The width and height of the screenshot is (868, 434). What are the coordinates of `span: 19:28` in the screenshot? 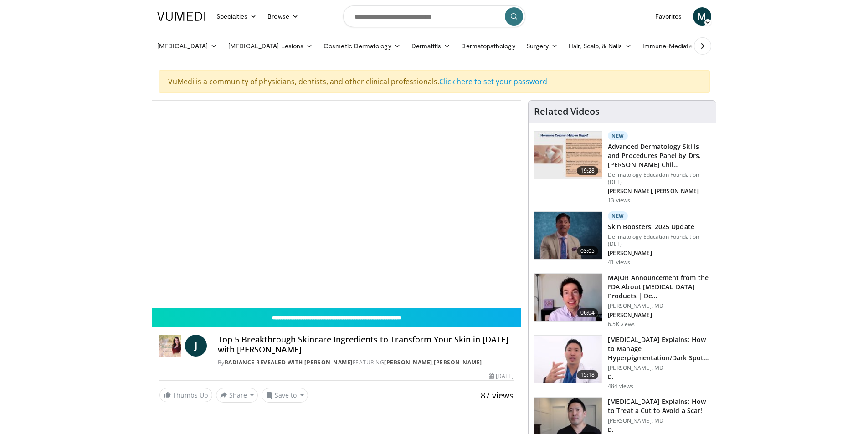 It's located at (588, 171).